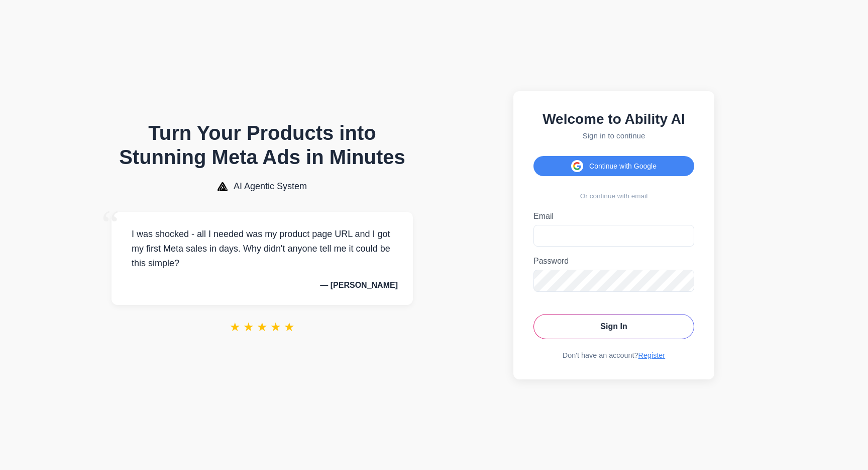  Describe the element at coordinates (614, 216) in the screenshot. I see `label: Email` at that location.